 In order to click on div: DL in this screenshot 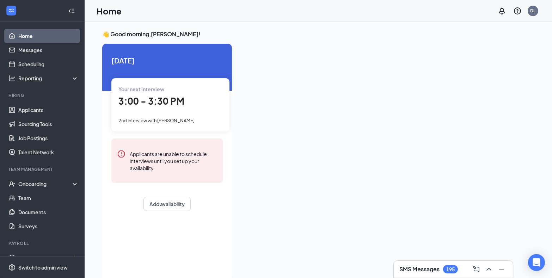, I will do `click(533, 11)`.